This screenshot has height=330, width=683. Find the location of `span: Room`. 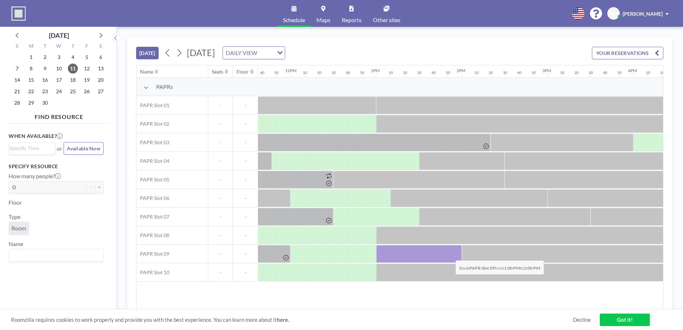

span: Room is located at coordinates (19, 228).